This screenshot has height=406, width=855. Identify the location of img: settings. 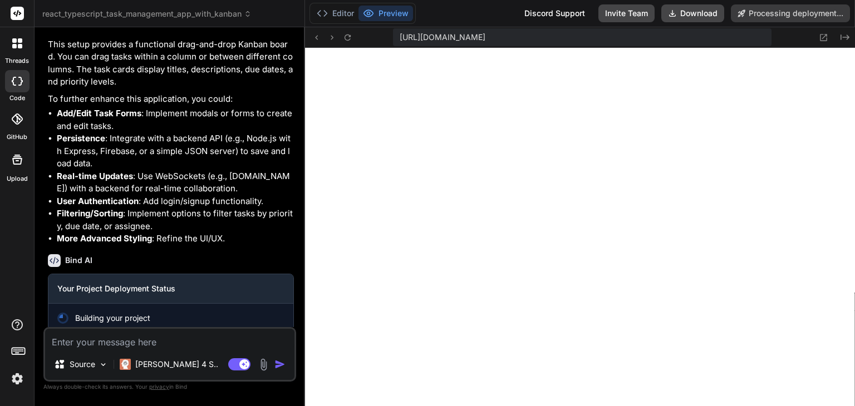
(17, 379).